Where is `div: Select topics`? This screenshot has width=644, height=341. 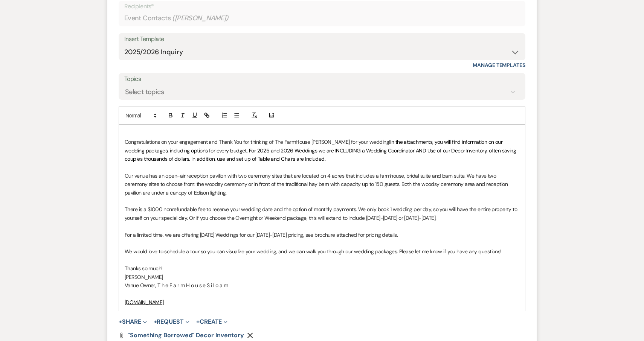
div: Select topics is located at coordinates (144, 92).